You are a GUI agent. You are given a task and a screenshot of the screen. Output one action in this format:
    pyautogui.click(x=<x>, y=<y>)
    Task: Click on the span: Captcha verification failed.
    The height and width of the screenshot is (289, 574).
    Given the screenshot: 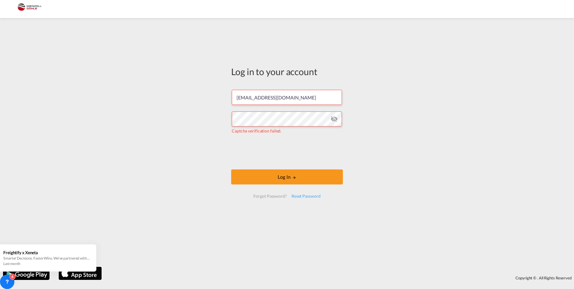 What is the action you would take?
    pyautogui.click(x=256, y=131)
    